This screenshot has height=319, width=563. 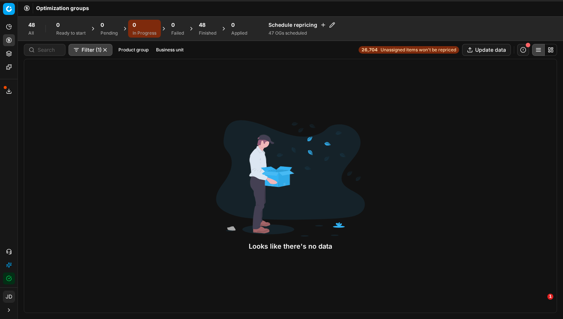 I want to click on button: Filter (1), so click(x=91, y=50).